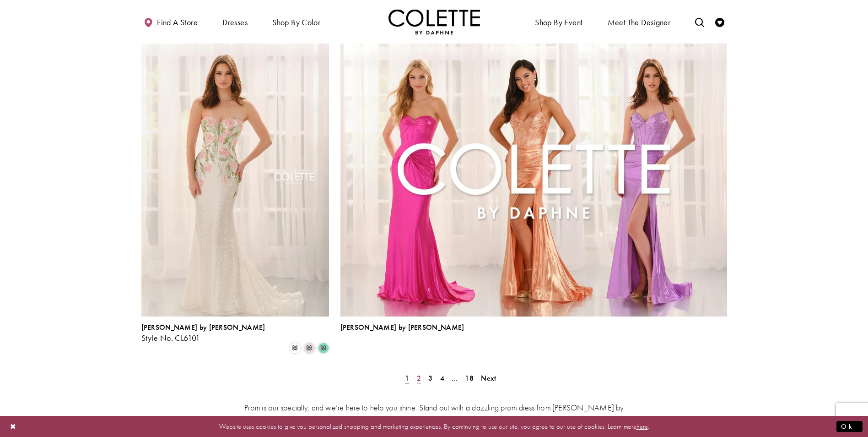 This screenshot has width=868, height=437. What do you see at coordinates (850, 425) in the screenshot?
I see `button: Submit Dialog` at bounding box center [850, 425].